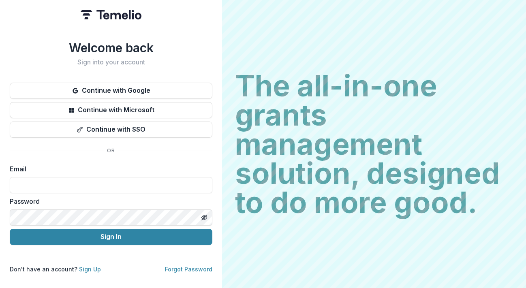  Describe the element at coordinates (90, 269) in the screenshot. I see `a: Sign Up` at that location.